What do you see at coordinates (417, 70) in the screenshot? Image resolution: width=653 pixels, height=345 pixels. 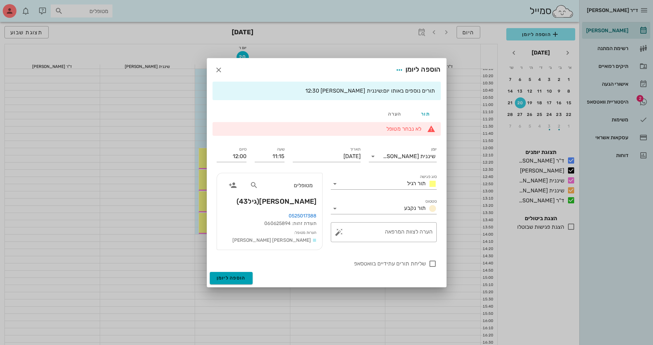 I see `div: הוספה ליומן` at bounding box center [417, 70].